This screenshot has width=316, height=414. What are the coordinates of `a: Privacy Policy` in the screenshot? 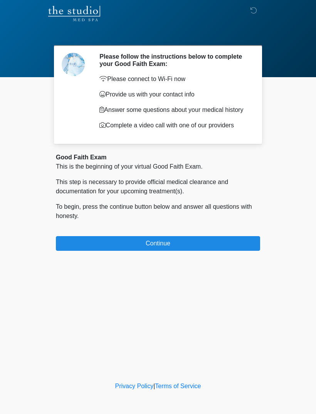 It's located at (135, 386).